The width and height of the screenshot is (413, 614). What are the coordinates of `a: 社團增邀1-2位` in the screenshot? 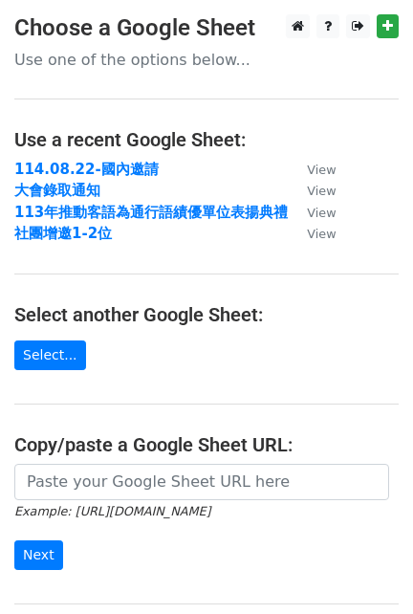 It's located at (63, 234).